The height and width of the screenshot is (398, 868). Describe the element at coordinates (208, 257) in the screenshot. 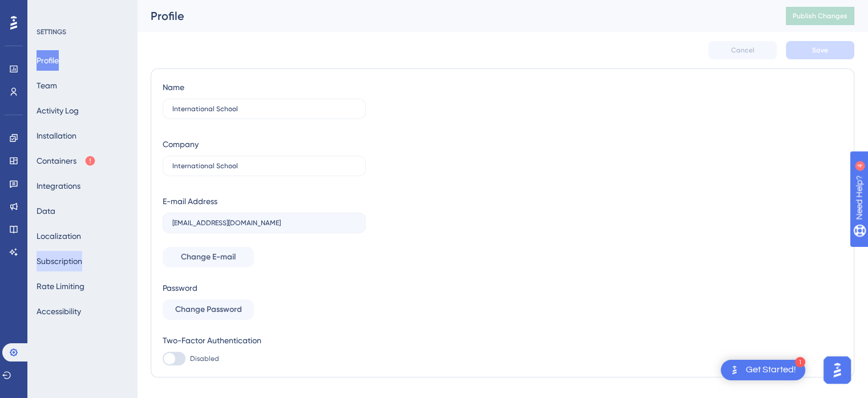

I see `button: Change E-mail` at that location.